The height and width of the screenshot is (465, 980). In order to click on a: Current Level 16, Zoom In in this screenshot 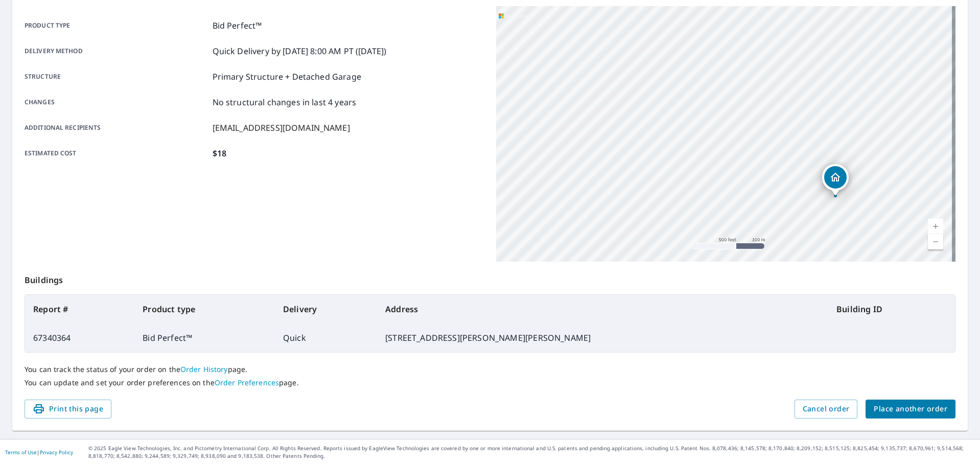, I will do `click(936, 226)`.